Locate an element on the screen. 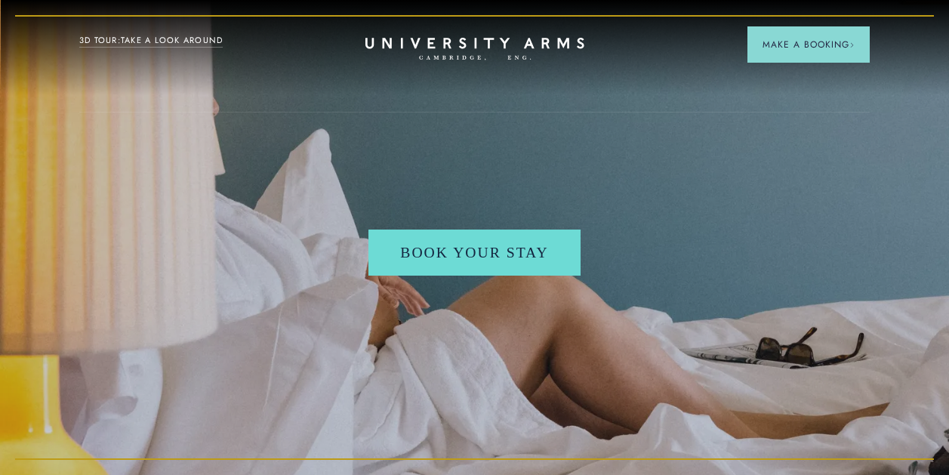 This screenshot has height=475, width=949. span: Make a Booking is located at coordinates (808, 45).